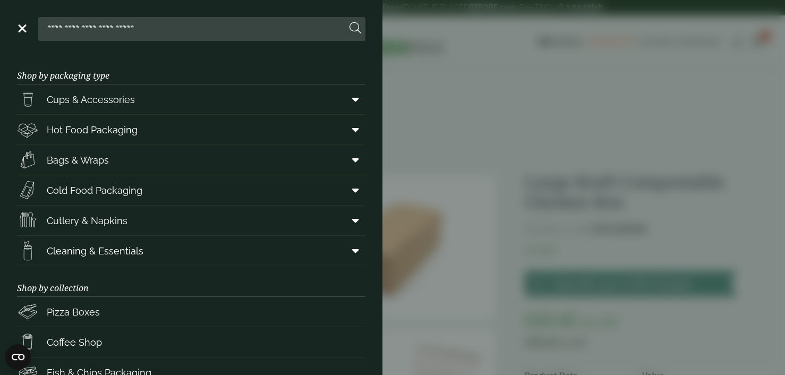 This screenshot has width=785, height=375. Describe the element at coordinates (92, 130) in the screenshot. I see `span: Hot Food Packaging` at that location.